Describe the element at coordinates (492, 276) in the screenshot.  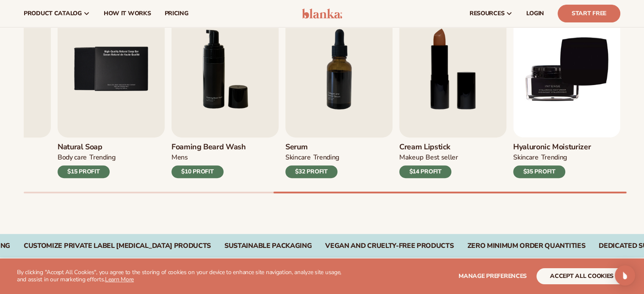
I see `button: Manage preferences` at that location.